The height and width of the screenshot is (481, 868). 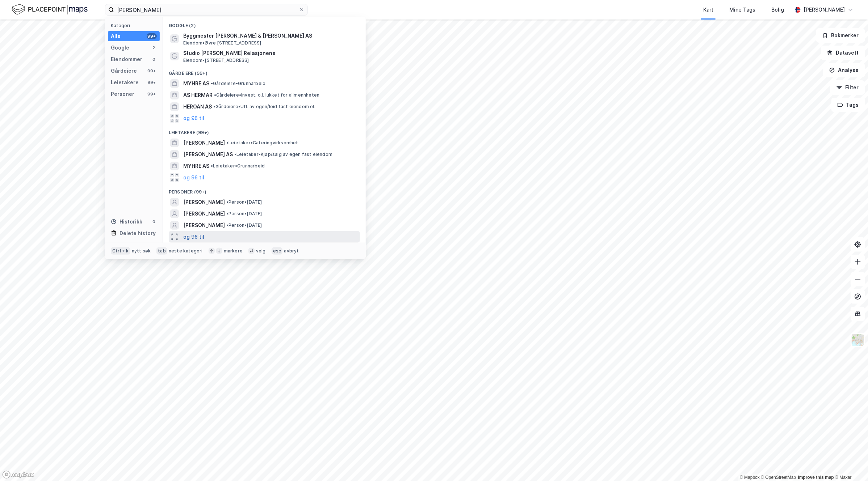 I want to click on button: Datasett, so click(x=843, y=53).